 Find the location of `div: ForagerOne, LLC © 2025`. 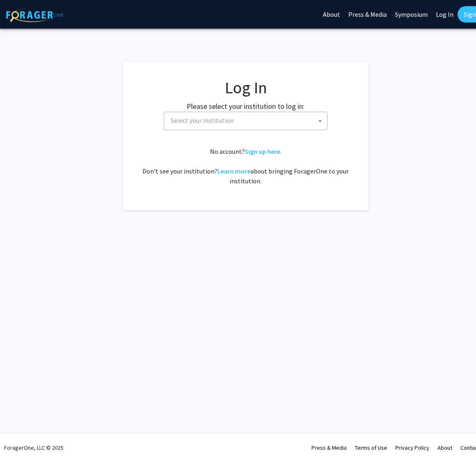

div: ForagerOne, LLC © 2025 is located at coordinates (33, 448).